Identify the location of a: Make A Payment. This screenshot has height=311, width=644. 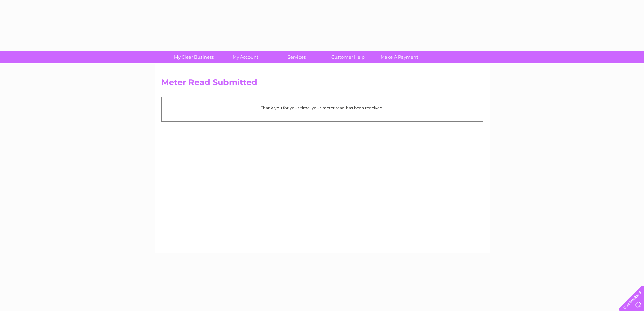
(399, 57).